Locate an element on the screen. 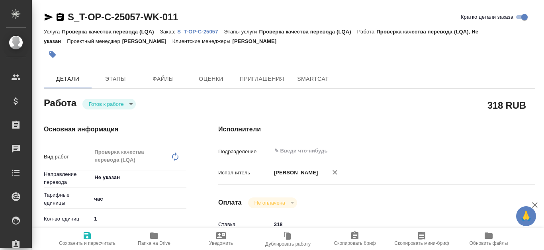 The width and height of the screenshot is (544, 250). span: Этапы is located at coordinates (116, 79).